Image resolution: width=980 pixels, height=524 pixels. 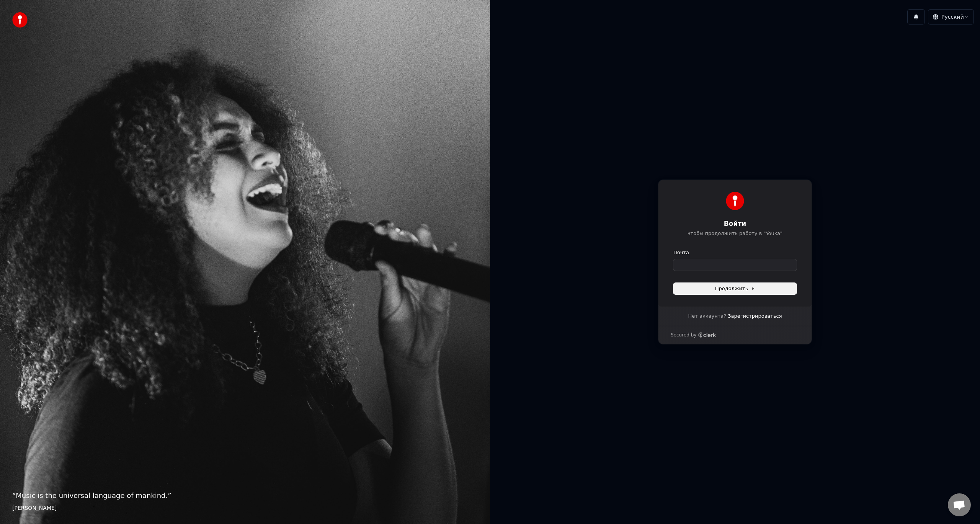 I want to click on img: Youka, so click(x=735, y=201).